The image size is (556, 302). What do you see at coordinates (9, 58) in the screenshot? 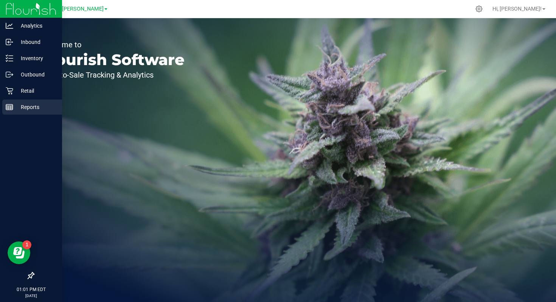
I see `inline-svg: Inventory` at bounding box center [9, 58].